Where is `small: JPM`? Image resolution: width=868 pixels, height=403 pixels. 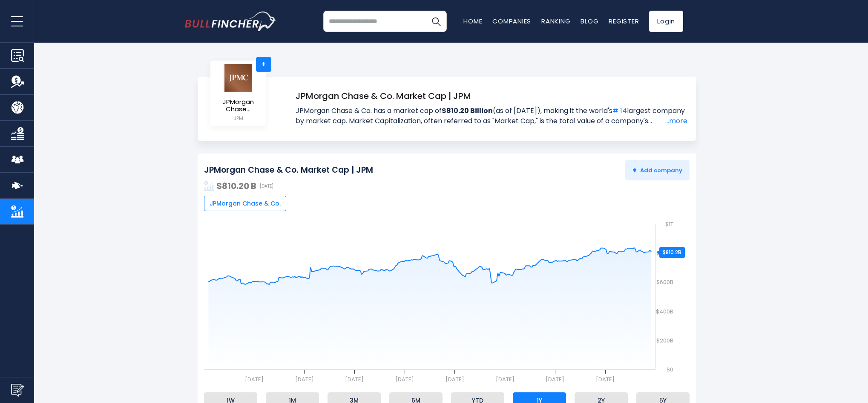
small: JPM is located at coordinates (238, 118).